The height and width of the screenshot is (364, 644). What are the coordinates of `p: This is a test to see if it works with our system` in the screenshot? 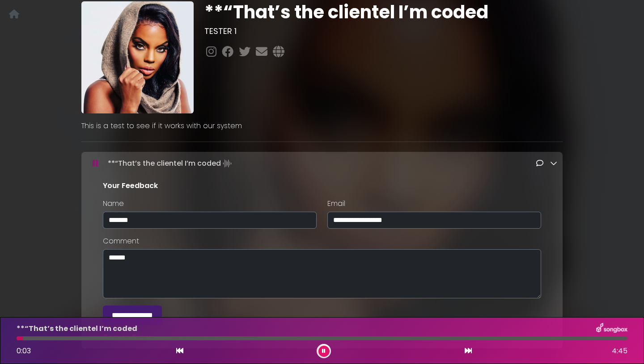 It's located at (322, 126).